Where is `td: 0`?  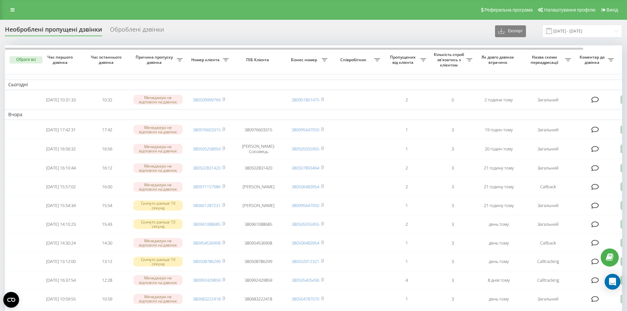 td: 0 is located at coordinates (453, 100).